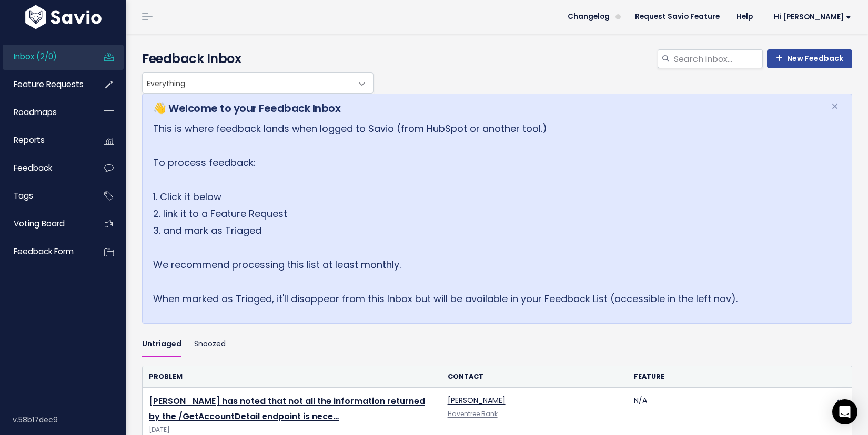 The width and height of the screenshot is (868, 435). I want to click on a: Request Savio Feature, so click(677, 17).